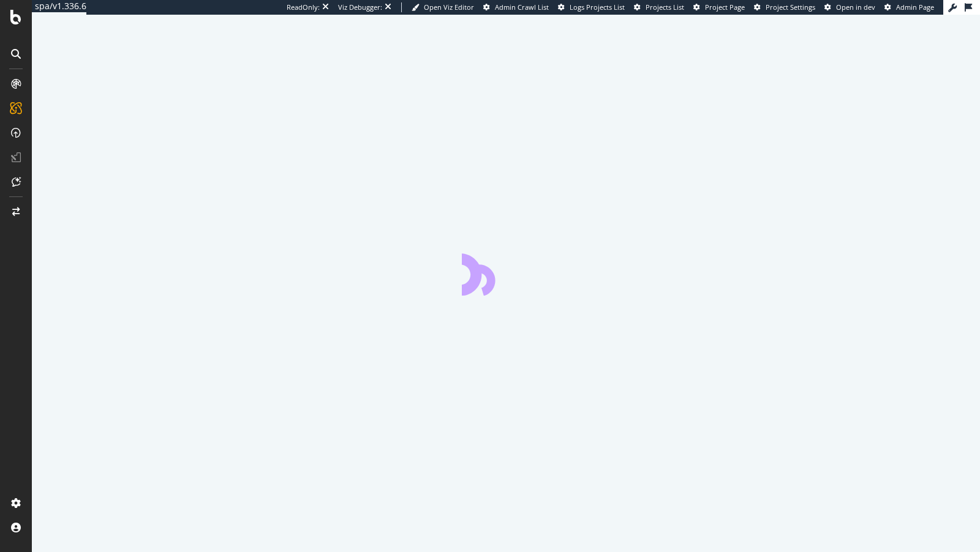  I want to click on div: ReadOnly:, so click(304, 8).